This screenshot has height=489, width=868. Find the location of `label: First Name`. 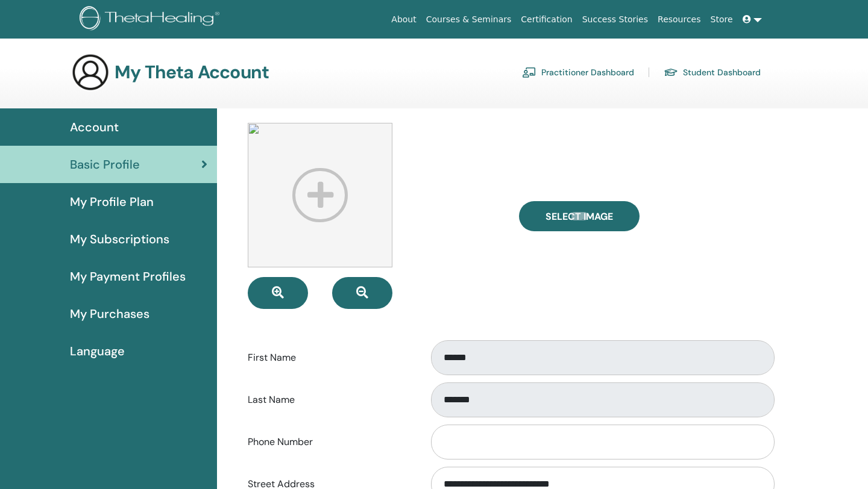

label: First Name is located at coordinates (329, 358).